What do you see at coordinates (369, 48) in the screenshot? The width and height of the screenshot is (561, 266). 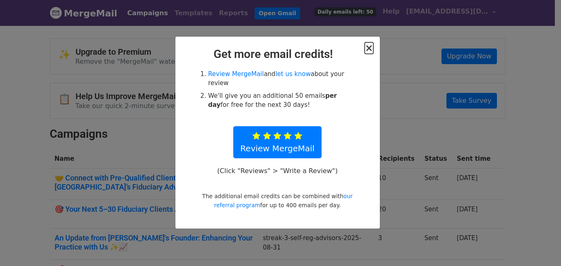 I see `button: Close` at bounding box center [369, 48].